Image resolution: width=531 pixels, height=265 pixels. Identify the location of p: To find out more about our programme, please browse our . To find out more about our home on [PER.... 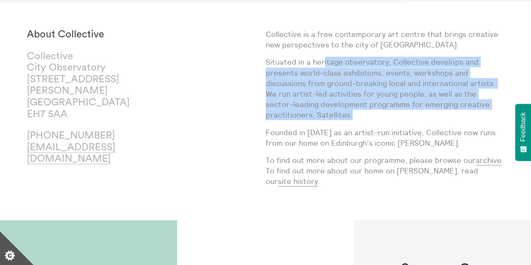
(385, 171).